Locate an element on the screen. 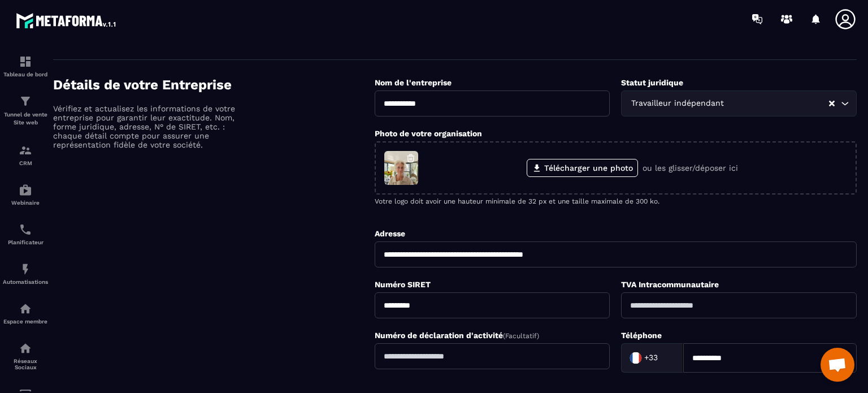 The image size is (868, 393). label: Téléphone is located at coordinates (641, 336).